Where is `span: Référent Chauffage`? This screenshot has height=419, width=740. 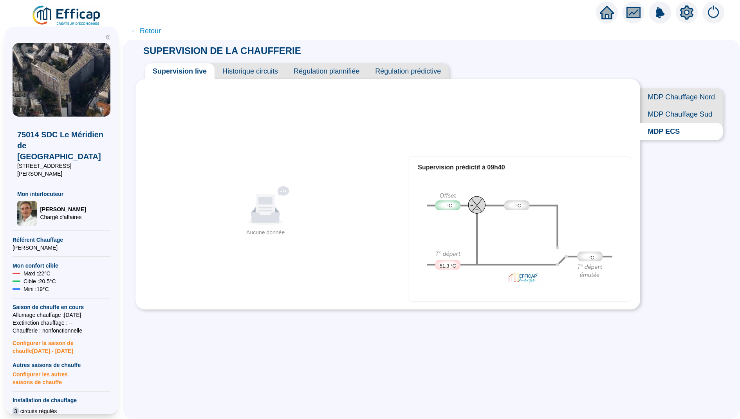
span: Référent Chauffage is located at coordinates (61, 240).